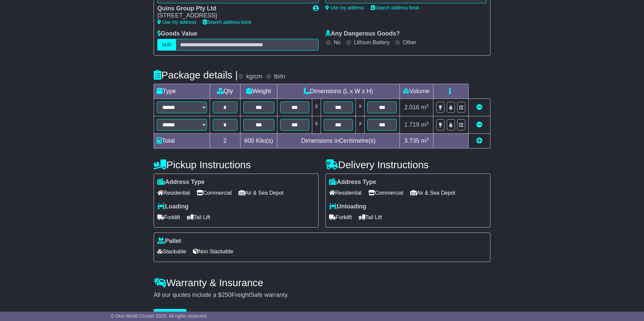 Image resolution: width=644 pixels, height=321 pixels. I want to click on span: Non Stackable, so click(213, 251).